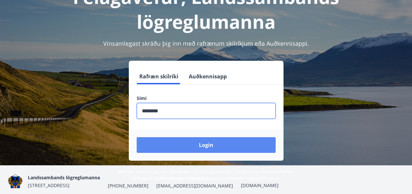 The image size is (412, 194). What do you see at coordinates (15, 182) in the screenshot?
I see `img: 1cqKbADZNYZ4wXUG0EC2JmCwhQh0Y6EN22Kw4FTY.png` at bounding box center [15, 182].